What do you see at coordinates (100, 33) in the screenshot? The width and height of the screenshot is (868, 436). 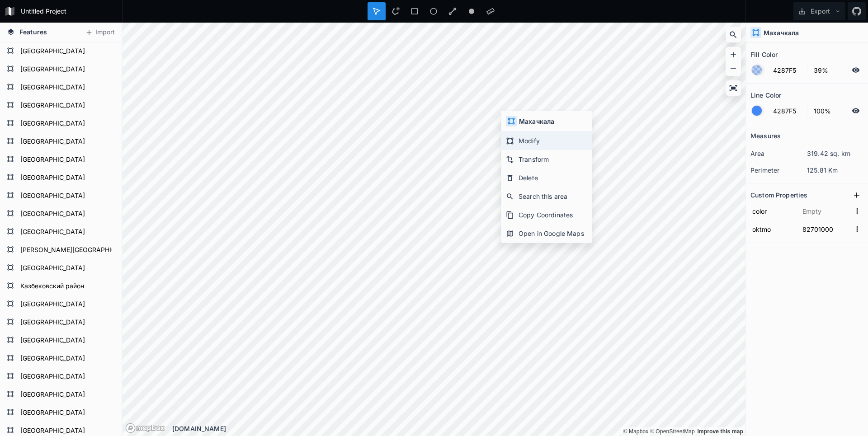 I see `button: Import` at bounding box center [100, 33].